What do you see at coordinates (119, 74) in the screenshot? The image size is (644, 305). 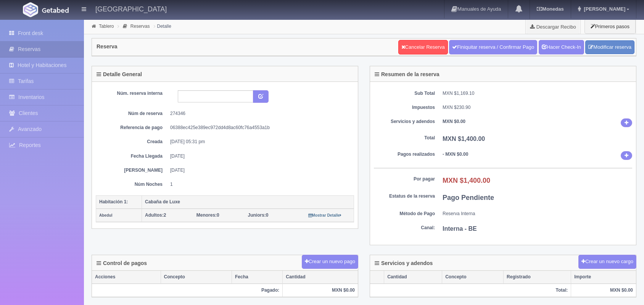 I see `h4: Detalle General` at bounding box center [119, 74].